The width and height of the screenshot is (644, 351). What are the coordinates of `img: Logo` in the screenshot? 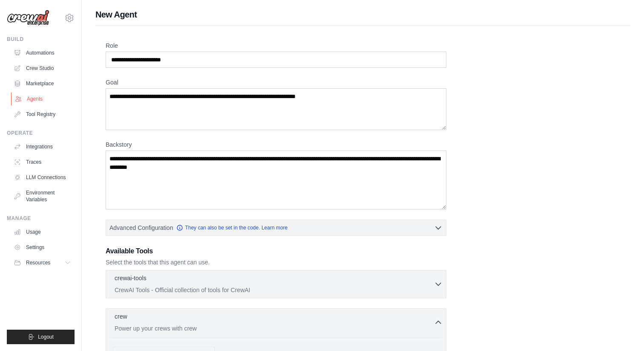 It's located at (28, 18).